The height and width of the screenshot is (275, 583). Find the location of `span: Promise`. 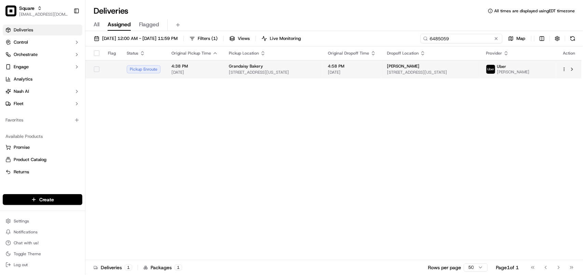

span: Promise is located at coordinates (22, 147).